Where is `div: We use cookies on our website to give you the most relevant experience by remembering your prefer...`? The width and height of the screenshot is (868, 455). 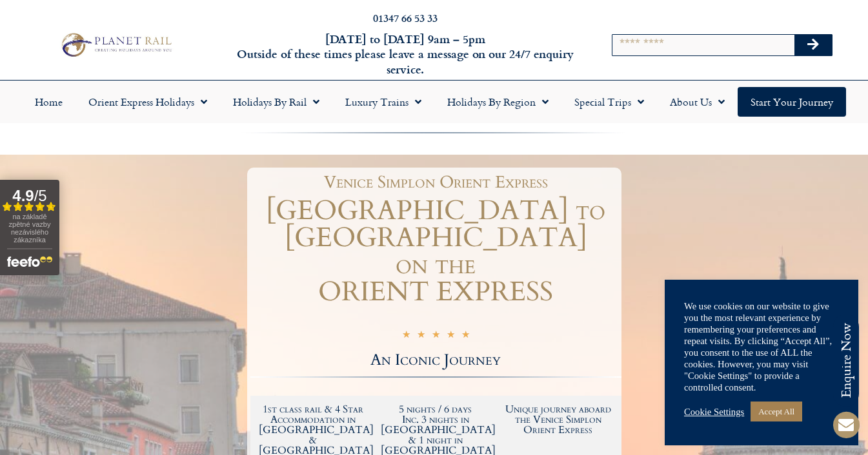
div: We use cookies on our website to give you the most relevant experience by remembering your prefer... is located at coordinates (761, 347).